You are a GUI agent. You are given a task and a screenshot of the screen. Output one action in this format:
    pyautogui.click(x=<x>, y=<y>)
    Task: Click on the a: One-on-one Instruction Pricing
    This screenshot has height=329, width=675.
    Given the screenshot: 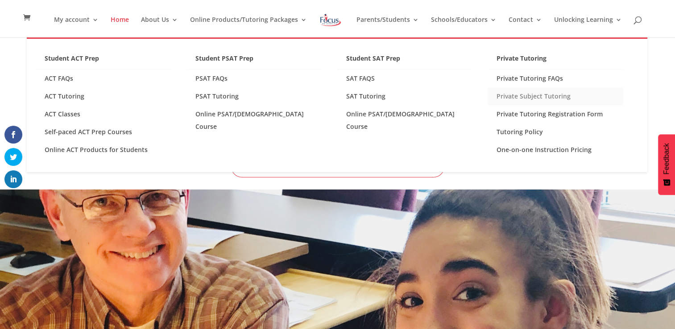 What is the action you would take?
    pyautogui.click(x=556, y=150)
    